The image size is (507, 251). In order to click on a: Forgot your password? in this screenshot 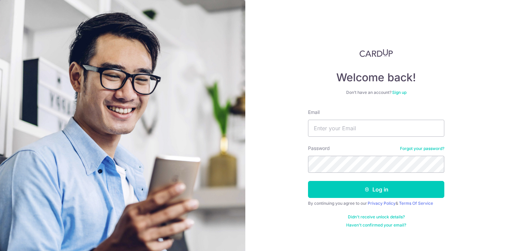, I will do `click(422, 149)`.